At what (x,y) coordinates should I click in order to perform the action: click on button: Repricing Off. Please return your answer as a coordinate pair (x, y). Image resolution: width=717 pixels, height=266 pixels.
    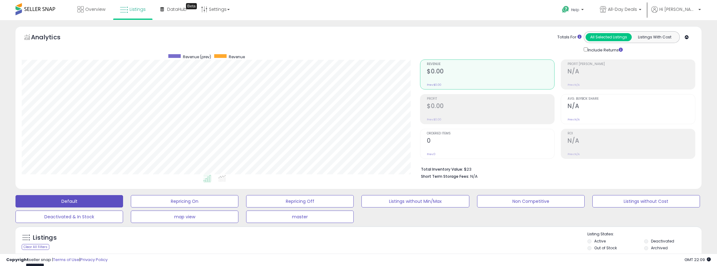
    Looking at the image, I should click on (300, 202).